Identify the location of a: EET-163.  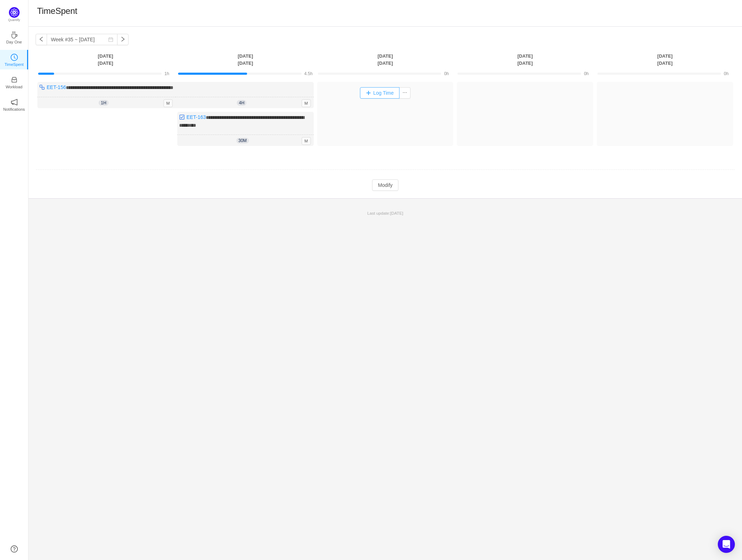
(196, 117).